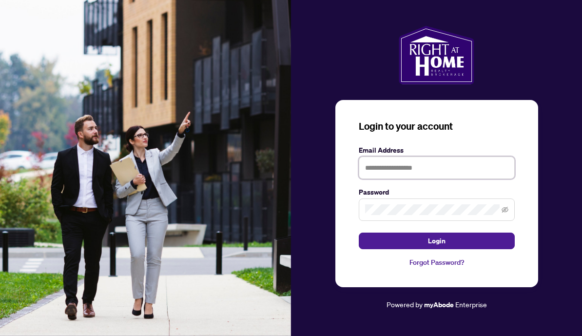 This screenshot has height=336, width=582. I want to click on label: Password, so click(437, 192).